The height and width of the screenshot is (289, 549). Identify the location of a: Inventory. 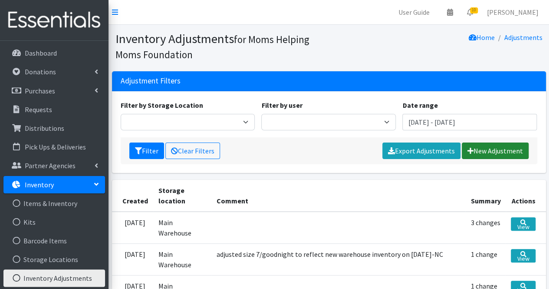
(54, 184).